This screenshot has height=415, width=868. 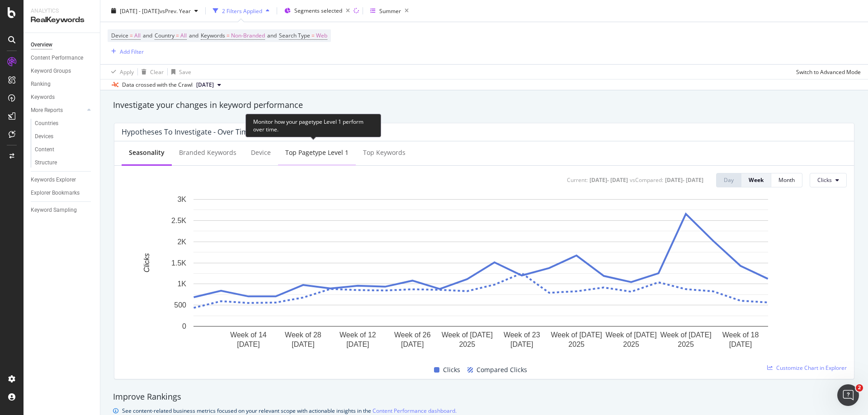 What do you see at coordinates (157, 71) in the screenshot?
I see `div: Clear` at bounding box center [157, 71].